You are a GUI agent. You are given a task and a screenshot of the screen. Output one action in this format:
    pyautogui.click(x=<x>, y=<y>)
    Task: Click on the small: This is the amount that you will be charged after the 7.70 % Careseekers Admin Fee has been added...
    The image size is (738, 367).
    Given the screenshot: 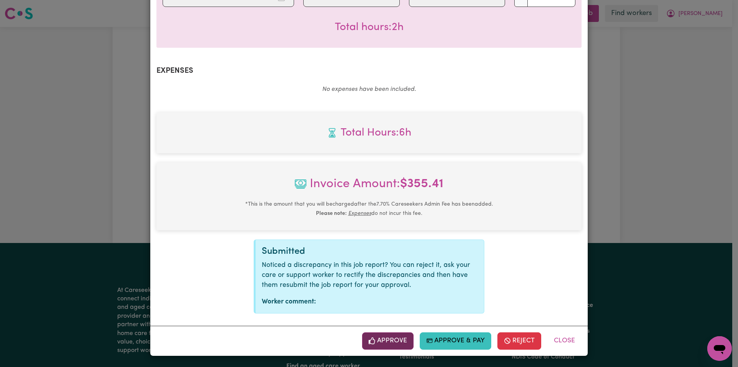 What is the action you would take?
    pyautogui.click(x=369, y=208)
    